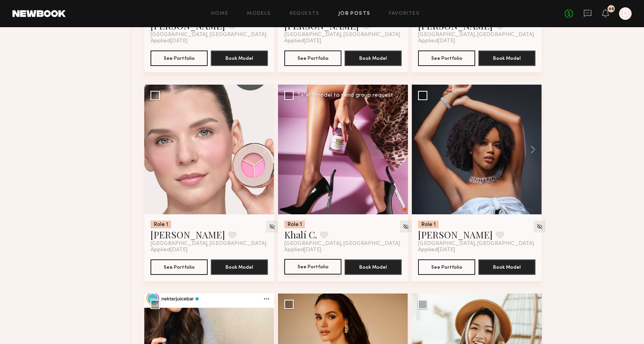  I want to click on a: Favorites, so click(404, 14).